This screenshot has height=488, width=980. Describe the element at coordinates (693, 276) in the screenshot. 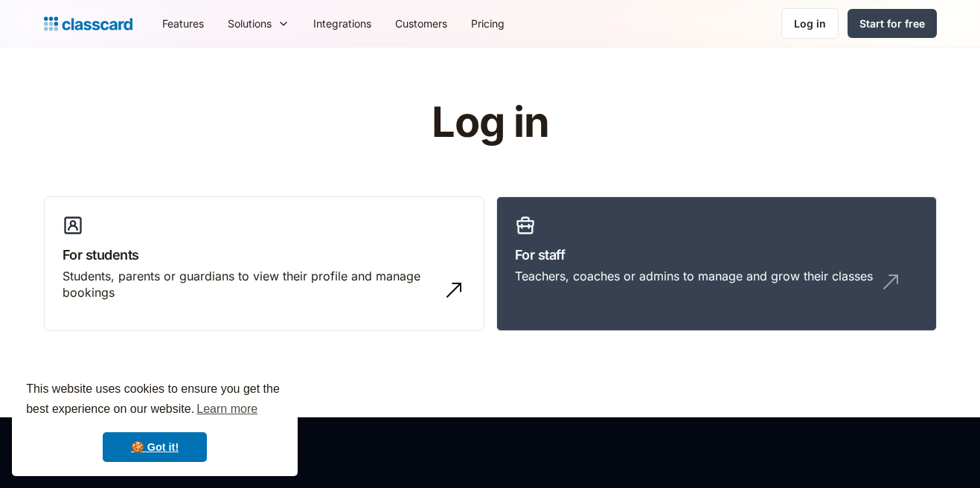

I see `div: Teachers, coaches or admins to manage and grow their classes` at that location.